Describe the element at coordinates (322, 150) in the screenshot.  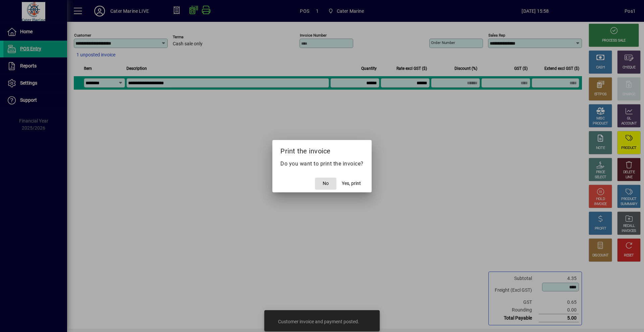
I see `h2: Print the invoice` at that location.